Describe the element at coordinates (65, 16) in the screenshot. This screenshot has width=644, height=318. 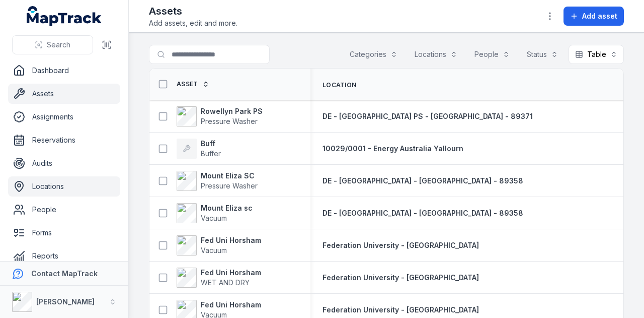
I see `a: MapTrack` at that location.